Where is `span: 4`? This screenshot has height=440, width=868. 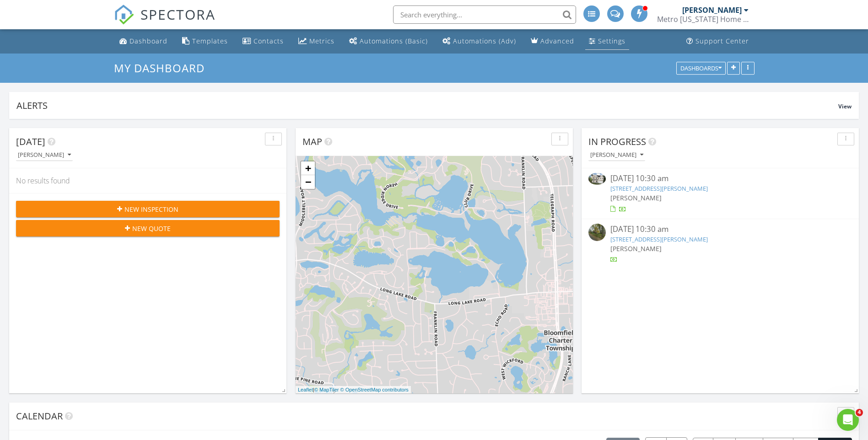 span: 4 is located at coordinates (859, 412).